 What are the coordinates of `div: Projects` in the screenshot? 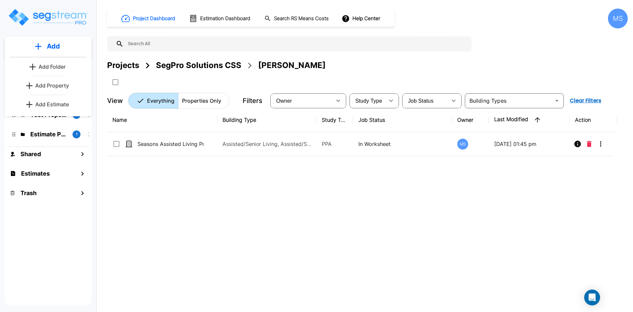 It's located at (123, 65).